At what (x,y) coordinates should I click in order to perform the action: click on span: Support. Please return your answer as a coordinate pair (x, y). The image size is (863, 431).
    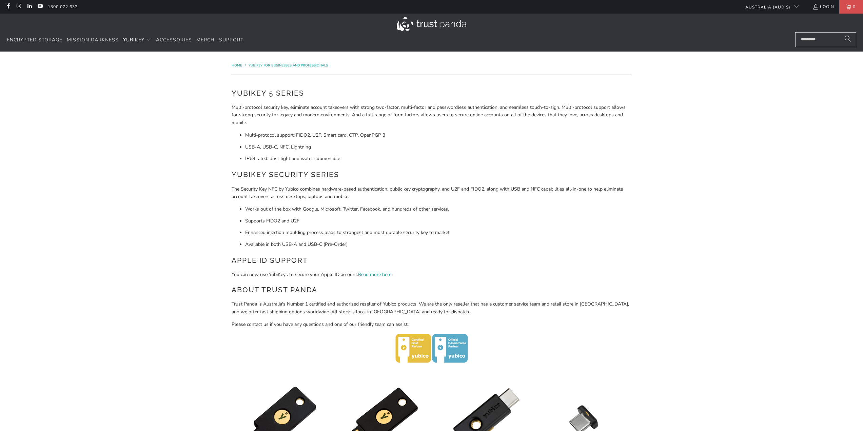
    Looking at the image, I should click on (231, 40).